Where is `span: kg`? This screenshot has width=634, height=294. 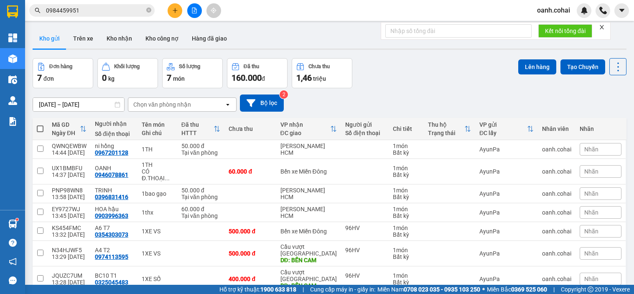
span: kg is located at coordinates (111, 79).